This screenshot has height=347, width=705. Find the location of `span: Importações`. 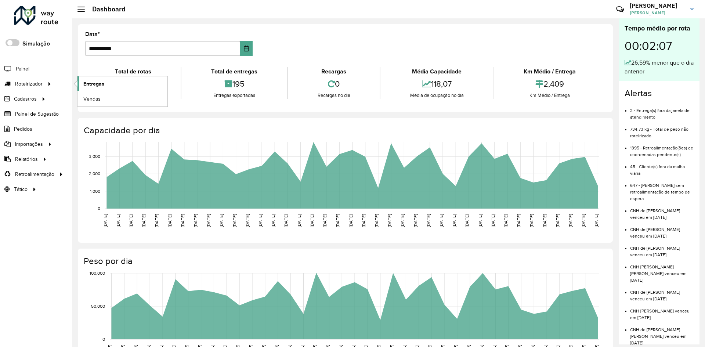

span: Importações is located at coordinates (29, 144).